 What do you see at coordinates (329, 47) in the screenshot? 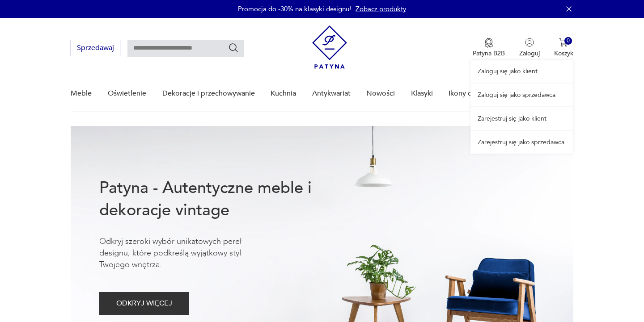
I see `img: Patyna - sklep z meblami i dekoracjami vintage` at bounding box center [329, 47].